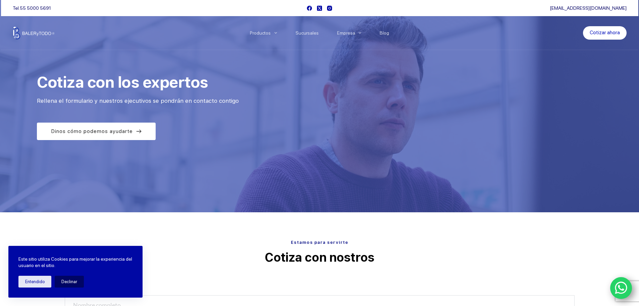 This screenshot has width=639, height=306. Describe the element at coordinates (330, 8) in the screenshot. I see `a: Instagram` at that location.